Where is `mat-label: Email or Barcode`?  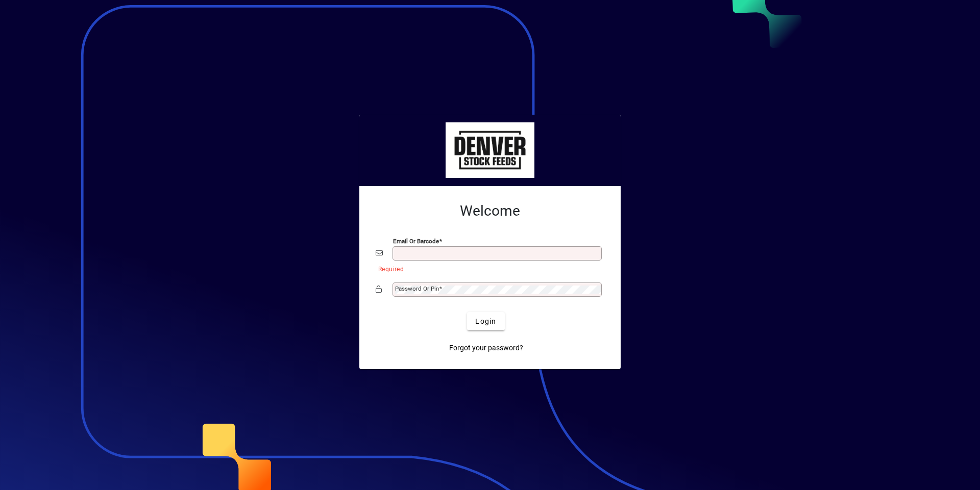 mat-label: Email or Barcode is located at coordinates (416, 241).